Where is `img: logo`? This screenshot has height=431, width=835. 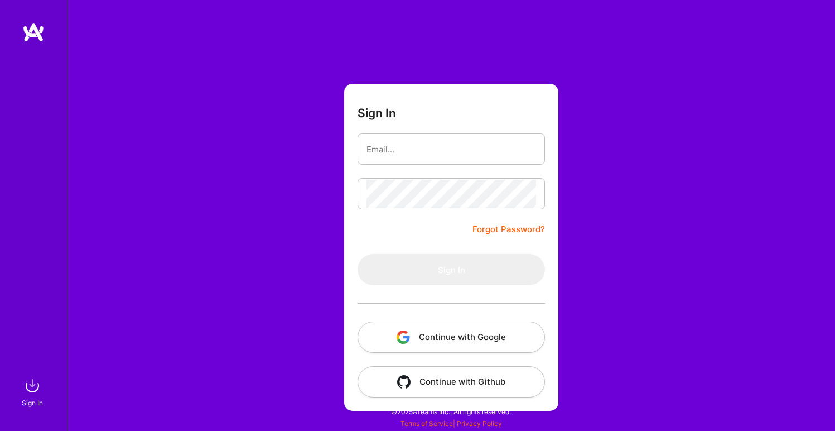
img: logo is located at coordinates (33, 32).